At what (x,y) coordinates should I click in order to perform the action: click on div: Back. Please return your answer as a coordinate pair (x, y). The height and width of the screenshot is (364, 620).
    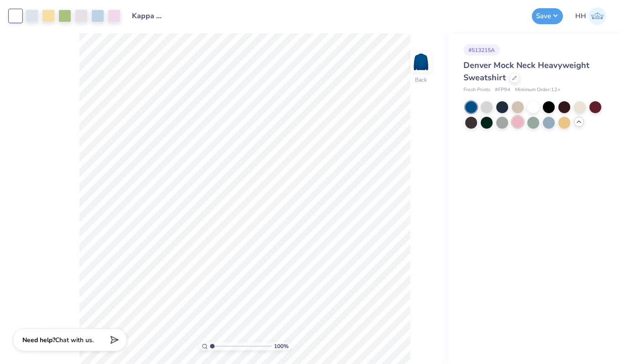
    Looking at the image, I should click on (421, 80).